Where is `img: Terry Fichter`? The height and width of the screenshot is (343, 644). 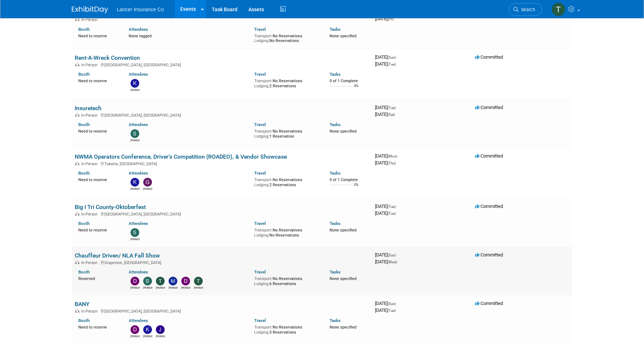
img: Terry Fichter is located at coordinates (198, 281).